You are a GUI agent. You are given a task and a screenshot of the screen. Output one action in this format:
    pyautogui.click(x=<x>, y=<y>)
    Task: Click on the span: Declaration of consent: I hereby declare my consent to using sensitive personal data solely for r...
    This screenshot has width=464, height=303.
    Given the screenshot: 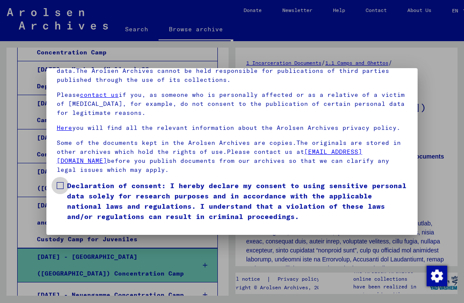 What is the action you would take?
    pyautogui.click(x=237, y=201)
    